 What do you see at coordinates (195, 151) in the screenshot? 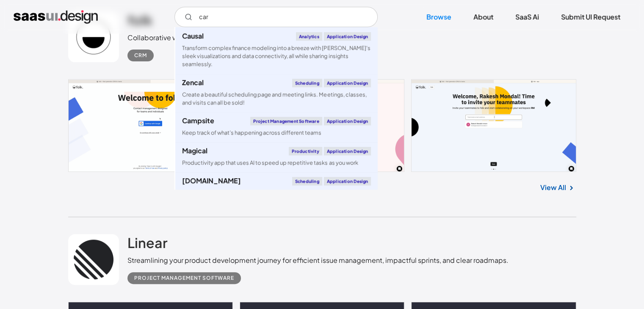
I see `div: Magical` at bounding box center [195, 151].